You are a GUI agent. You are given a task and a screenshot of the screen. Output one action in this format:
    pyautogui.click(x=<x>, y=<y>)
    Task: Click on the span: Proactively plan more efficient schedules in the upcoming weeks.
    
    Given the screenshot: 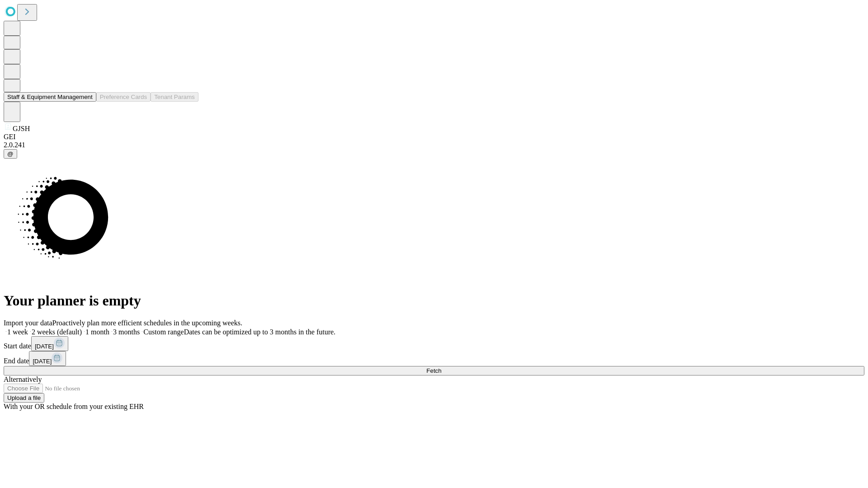 What is the action you would take?
    pyautogui.click(x=147, y=323)
    